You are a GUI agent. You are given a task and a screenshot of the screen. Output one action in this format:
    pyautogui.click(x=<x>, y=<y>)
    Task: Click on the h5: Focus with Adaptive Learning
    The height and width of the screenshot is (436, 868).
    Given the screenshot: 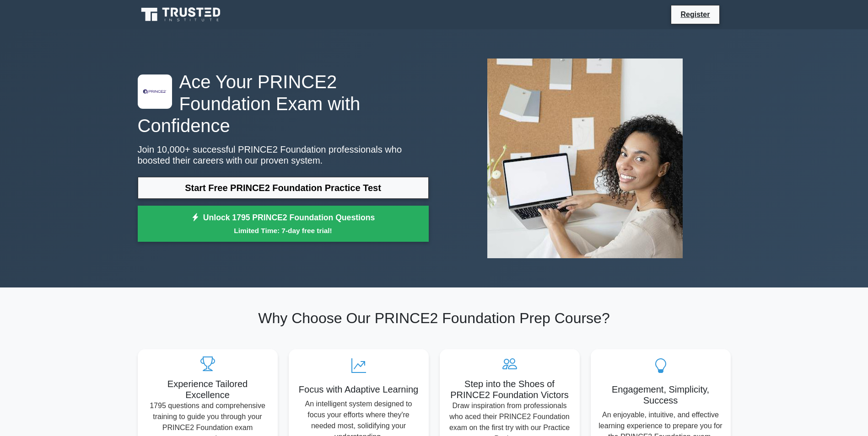 What is the action you would take?
    pyautogui.click(x=359, y=389)
    